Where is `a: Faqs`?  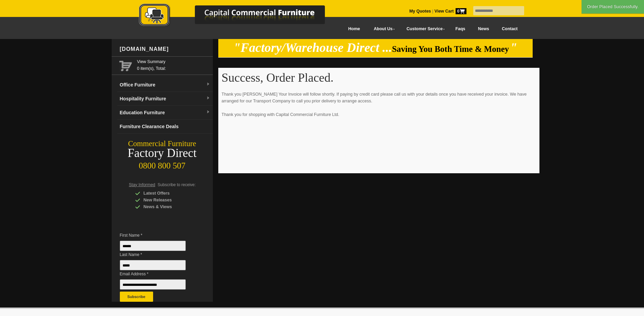
a: Faqs is located at coordinates (460, 29).